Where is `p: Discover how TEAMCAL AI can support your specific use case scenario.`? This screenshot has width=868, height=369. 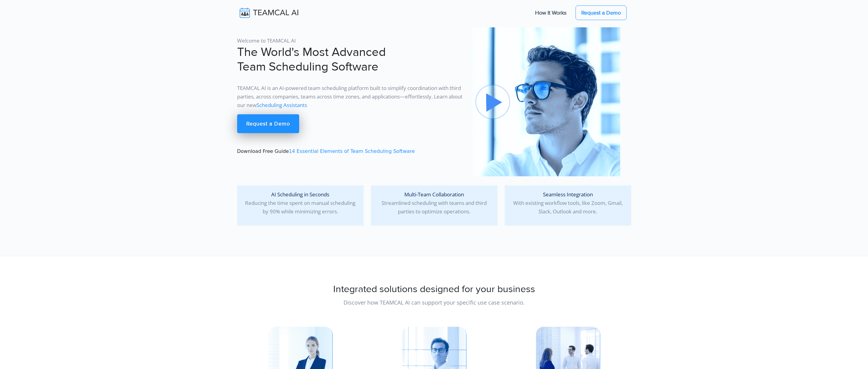 p: Discover how TEAMCAL AI can support your specific use case scenario. is located at coordinates (434, 303).